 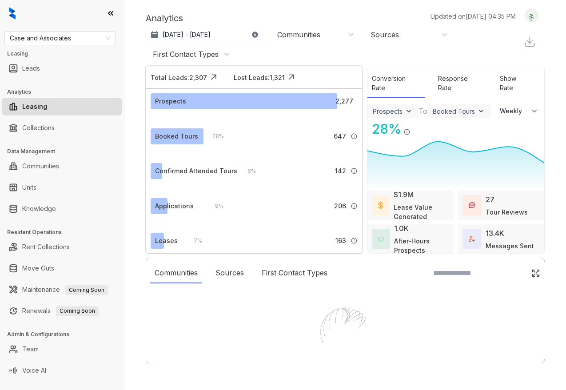 What do you see at coordinates (166, 241) in the screenshot?
I see `div: Leases` at bounding box center [166, 241].